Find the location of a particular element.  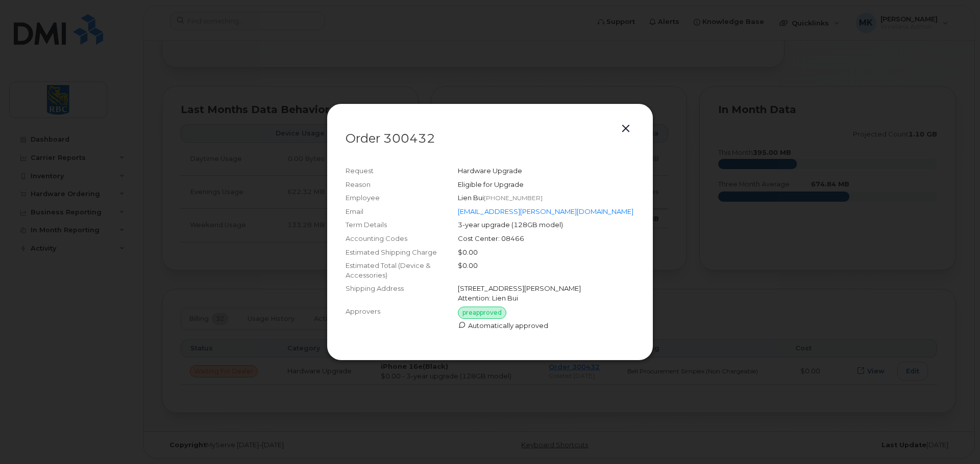

div: Email is located at coordinates (402, 212).